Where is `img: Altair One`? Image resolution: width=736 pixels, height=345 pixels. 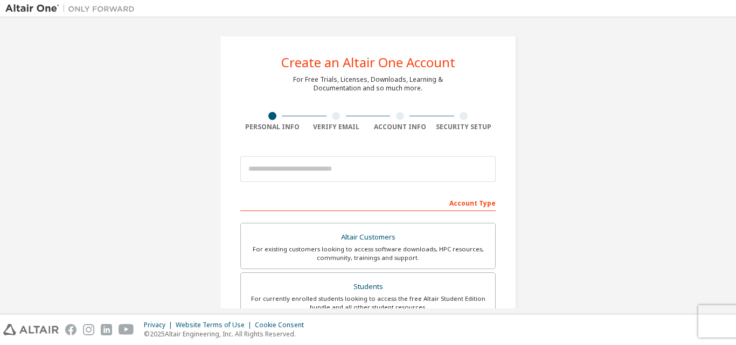
img: Altair One is located at coordinates (73, 9).